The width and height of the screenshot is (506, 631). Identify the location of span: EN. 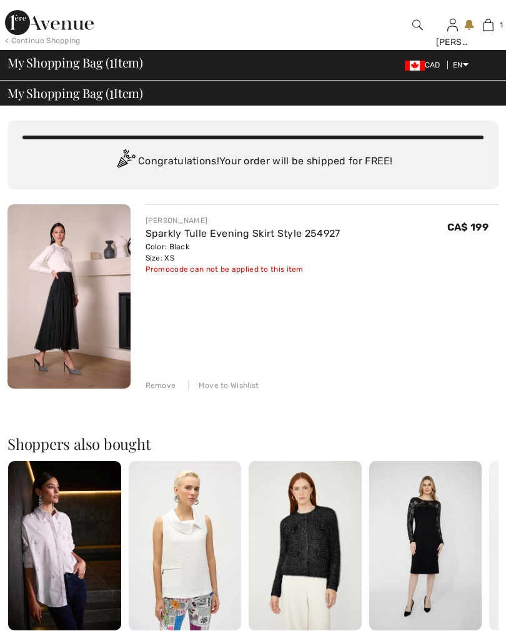
(461, 65).